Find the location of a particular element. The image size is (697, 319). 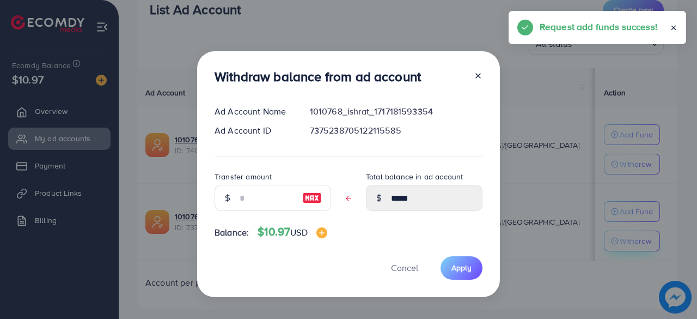

div: Ad Account Name is located at coordinates (253, 111).